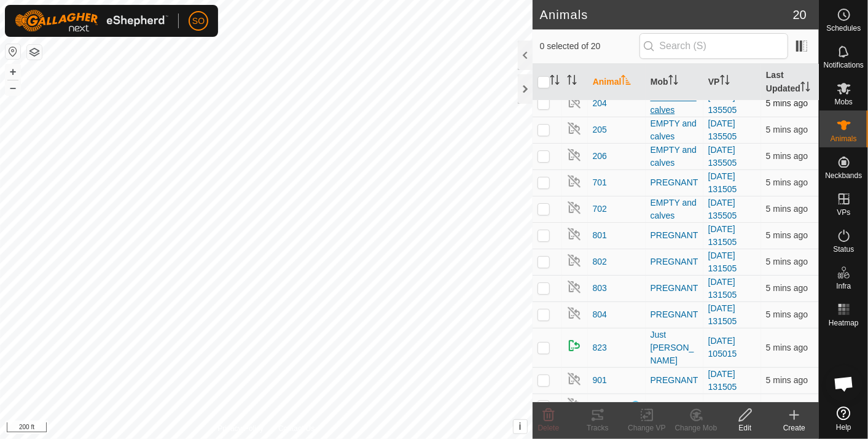  I want to click on a: Privacy Policy, so click(240, 429).